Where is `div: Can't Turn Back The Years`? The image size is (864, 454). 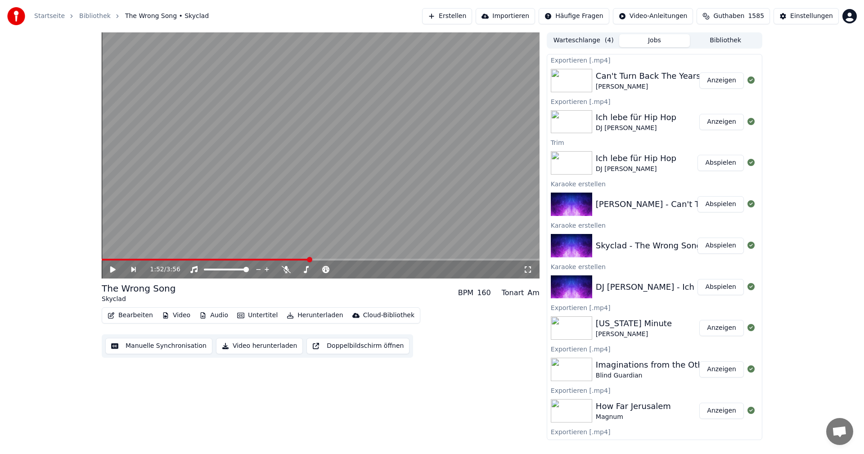
div: Can't Turn Back The Years is located at coordinates (648, 76).